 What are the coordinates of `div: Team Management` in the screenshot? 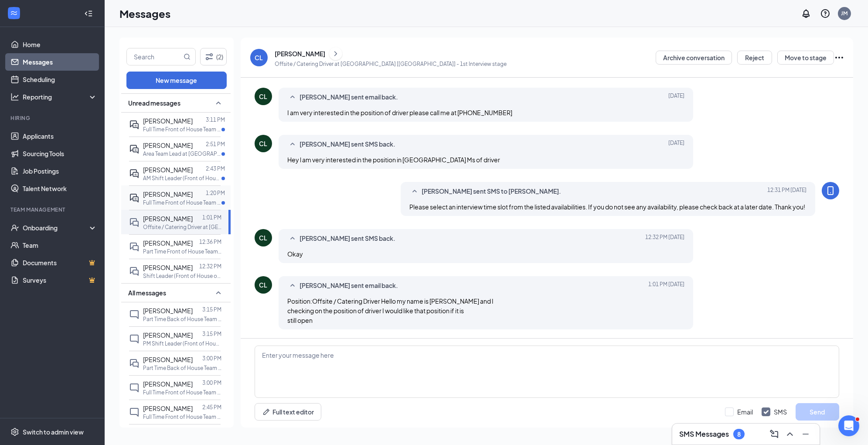 It's located at (53, 210).